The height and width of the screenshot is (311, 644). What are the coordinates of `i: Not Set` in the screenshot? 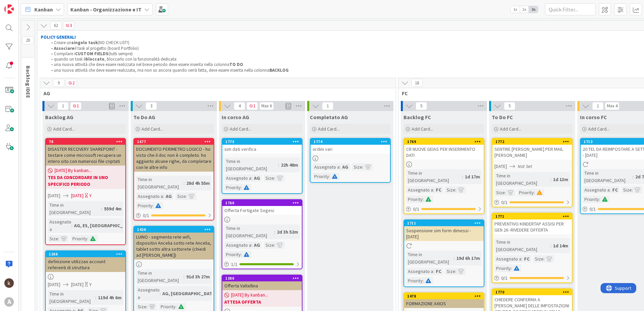 It's located at (525, 166).